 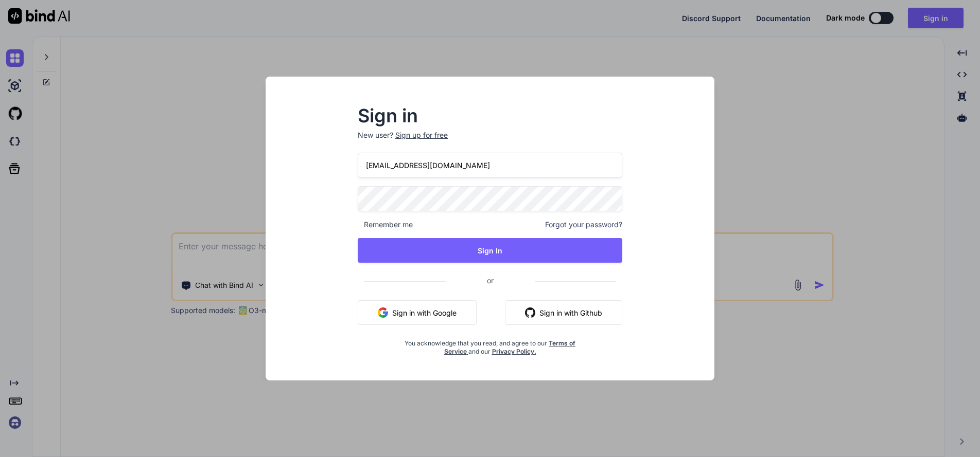 I want to click on div: You acknowledge that you read, and agree to our and our, so click(x=490, y=345).